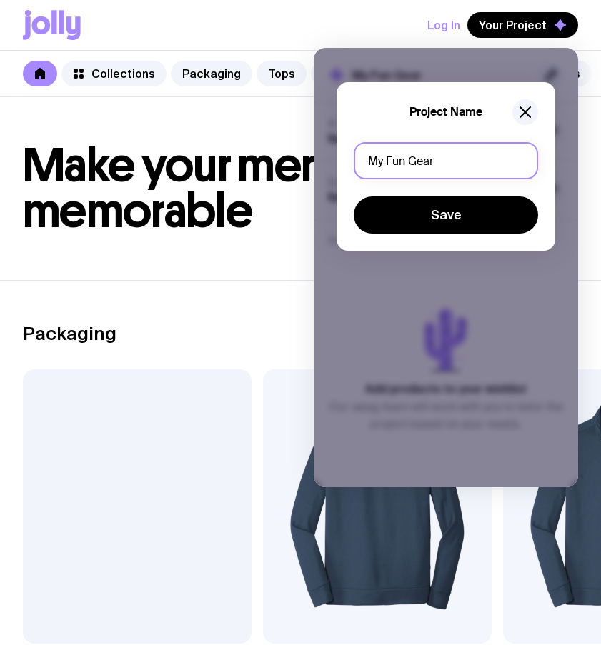 The width and height of the screenshot is (601, 645). Describe the element at coordinates (123, 74) in the screenshot. I see `span: Collections` at that location.